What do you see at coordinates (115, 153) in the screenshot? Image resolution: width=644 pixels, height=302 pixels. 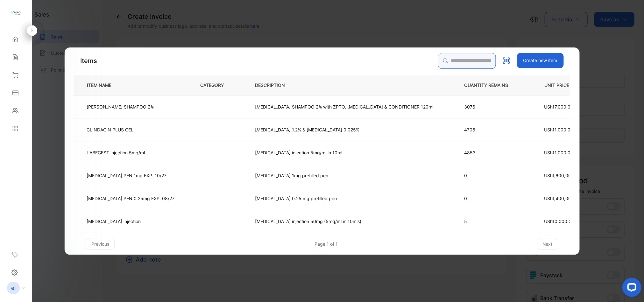 I see `p: LABEGEST injection 5mg/ml` at bounding box center [115, 153].